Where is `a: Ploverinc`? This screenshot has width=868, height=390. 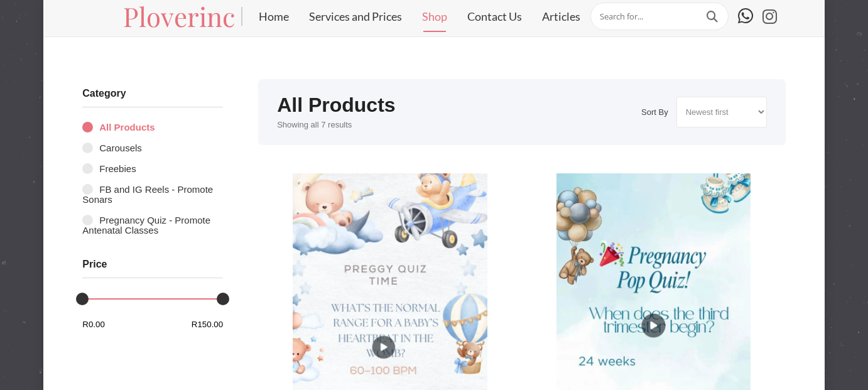 a: Ploverinc is located at coordinates (179, 16).